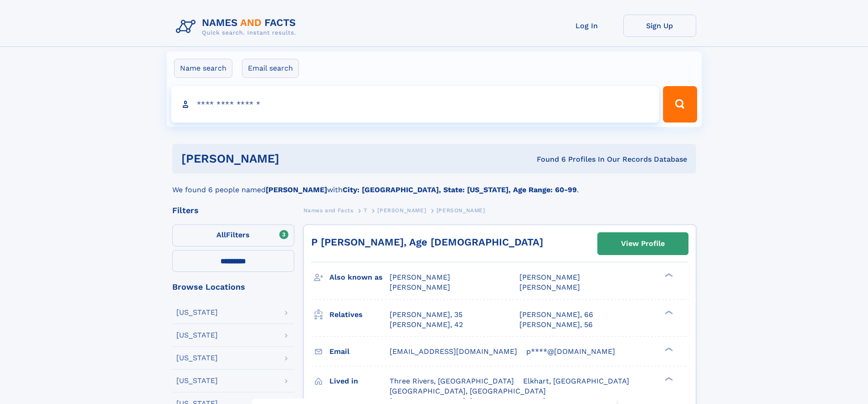 This screenshot has height=404, width=868. Describe the element at coordinates (415, 104) in the screenshot. I see `input: search input` at that location.